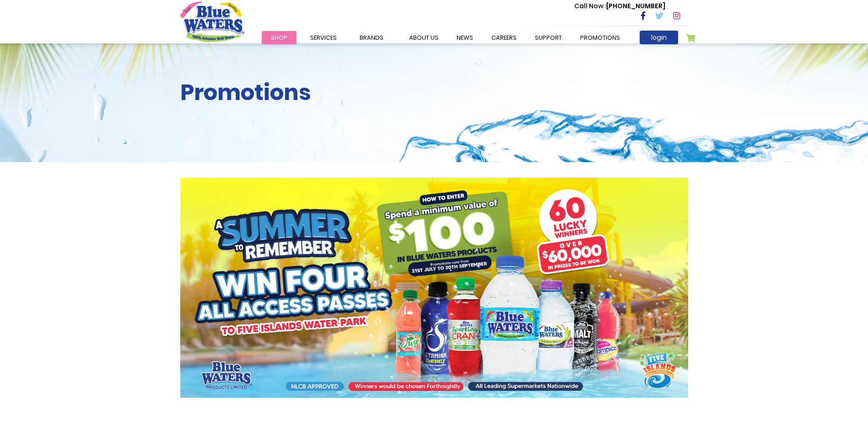 This screenshot has height=422, width=868. Describe the element at coordinates (504, 37) in the screenshot. I see `a: careers` at that location.